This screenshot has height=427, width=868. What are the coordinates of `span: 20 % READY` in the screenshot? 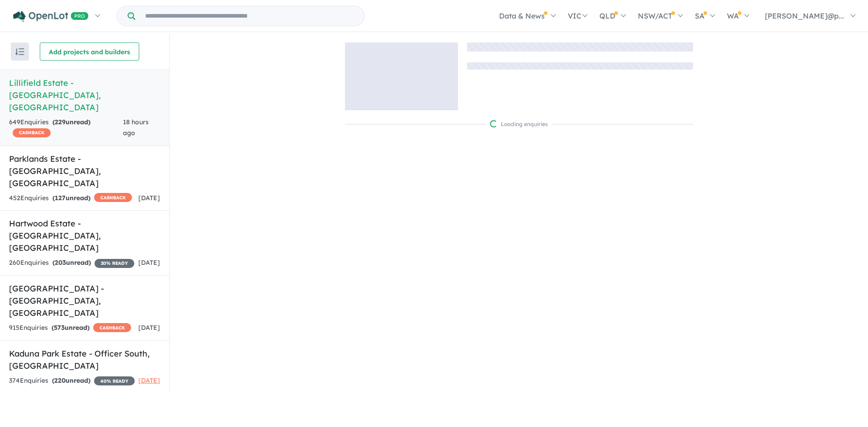 It's located at (115, 264).